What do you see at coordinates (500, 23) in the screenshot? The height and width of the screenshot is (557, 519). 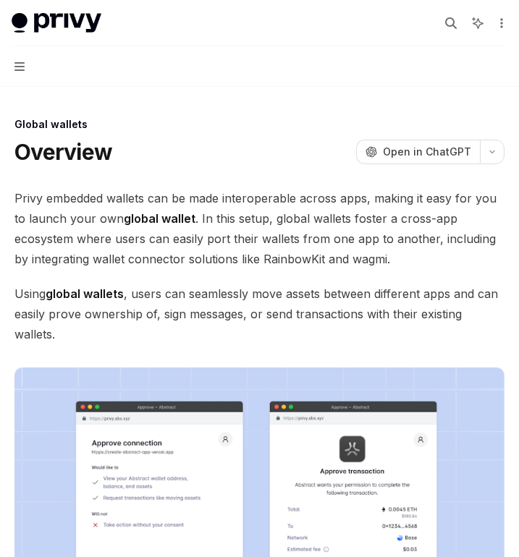 I see `button: More actions` at bounding box center [500, 23].